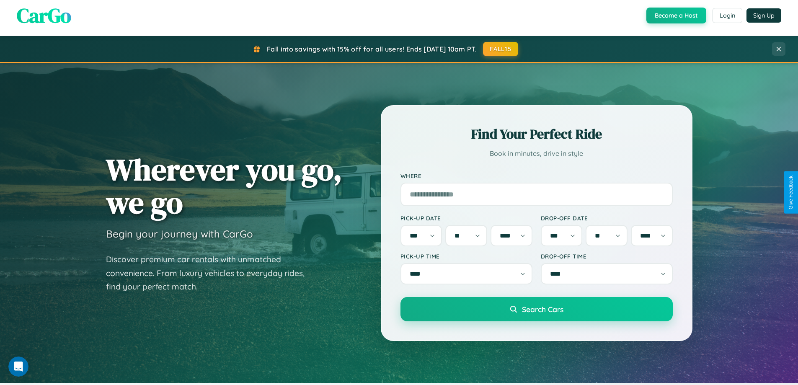 This screenshot has width=798, height=385. What do you see at coordinates (791, 192) in the screenshot?
I see `div: Give Feedback` at bounding box center [791, 192].